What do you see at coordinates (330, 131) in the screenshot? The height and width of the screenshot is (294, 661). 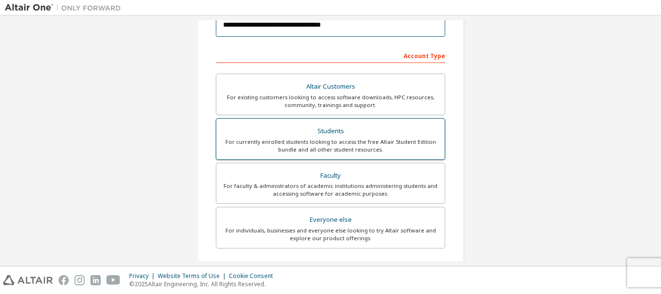 I see `div: Students` at bounding box center [330, 131].